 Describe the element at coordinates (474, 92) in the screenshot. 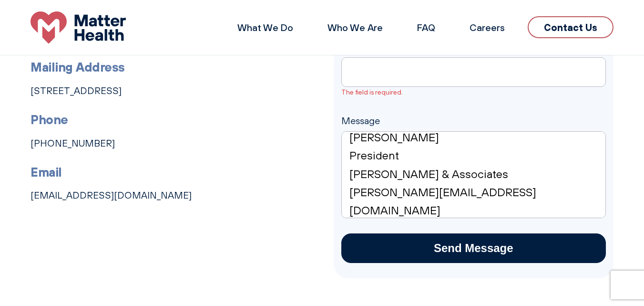

I see `span: The field is required.` at that location.